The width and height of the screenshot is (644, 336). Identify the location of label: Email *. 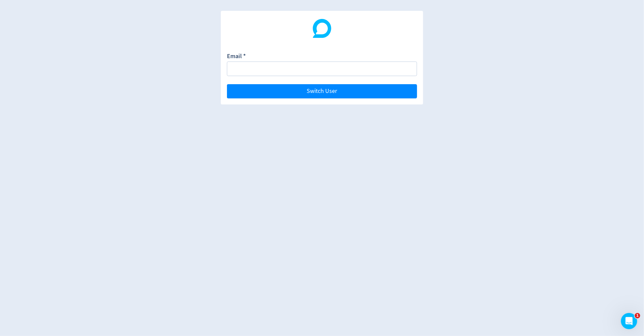
(236, 57).